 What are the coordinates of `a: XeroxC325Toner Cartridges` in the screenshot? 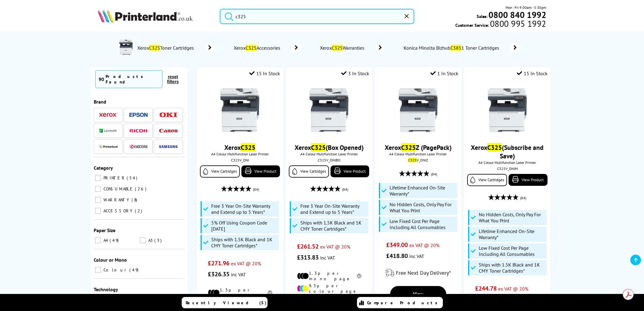 It's located at (175, 48).